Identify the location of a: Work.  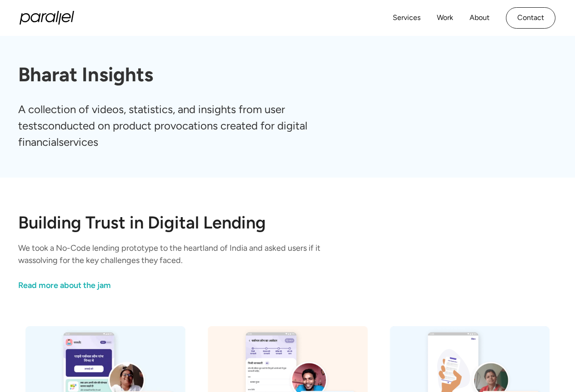
(445, 18).